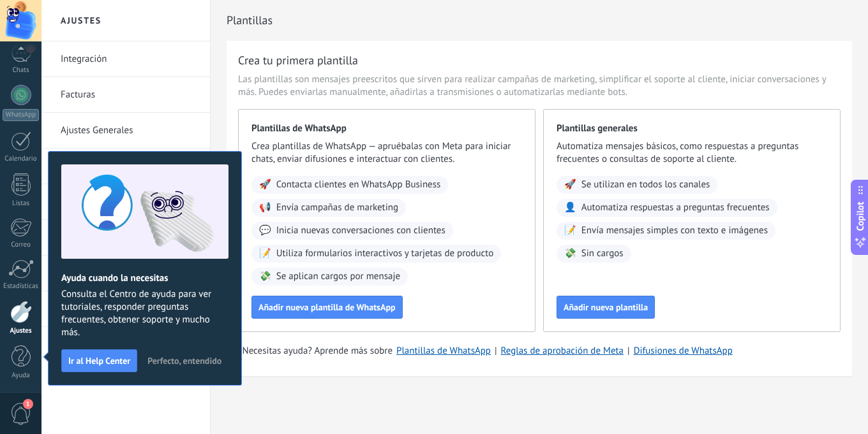  I want to click on span: Envía mensajes simples con texto e imágenes, so click(675, 231).